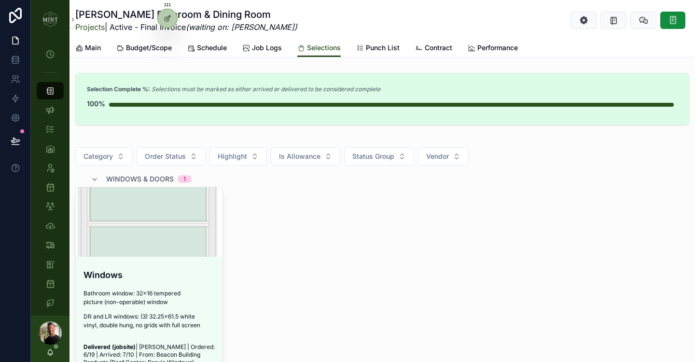 Image resolution: width=695 pixels, height=362 pixels. Describe the element at coordinates (149, 222) in the screenshot. I see `div: Screenshot-2025-06-16-at-8.38.11-AM.png` at that location.